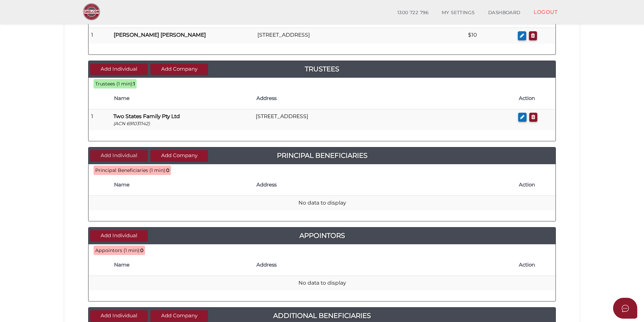  What do you see at coordinates (322, 156) in the screenshot?
I see `a: Principal Beneficiaries` at bounding box center [322, 156].